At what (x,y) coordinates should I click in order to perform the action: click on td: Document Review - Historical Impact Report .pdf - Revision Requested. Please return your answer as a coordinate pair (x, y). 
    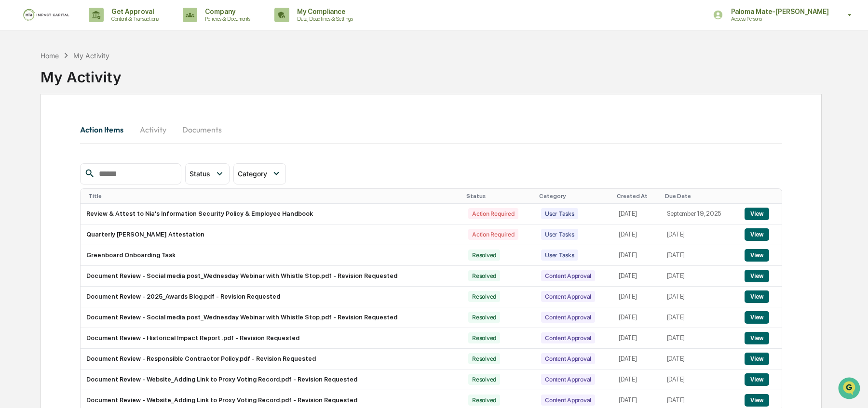
    Looking at the image, I should click on (271, 338).